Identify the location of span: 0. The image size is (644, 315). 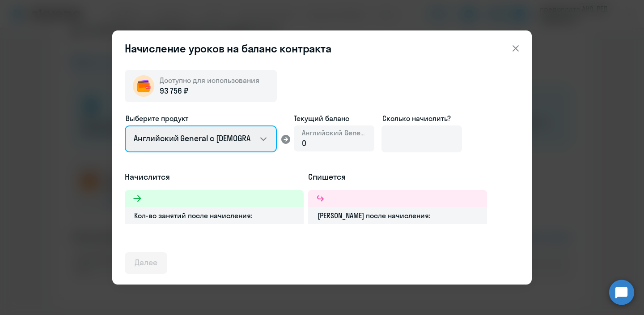
(304, 143).